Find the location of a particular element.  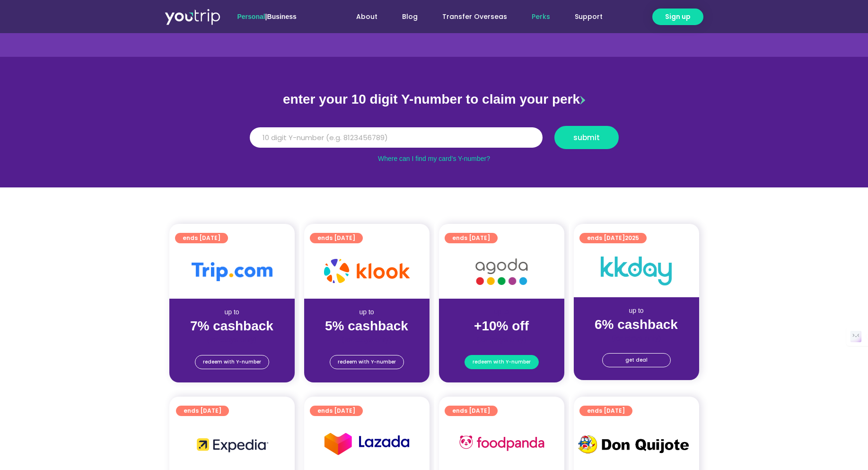

a: Where can I find my card’s Y-number? is located at coordinates (434, 159).